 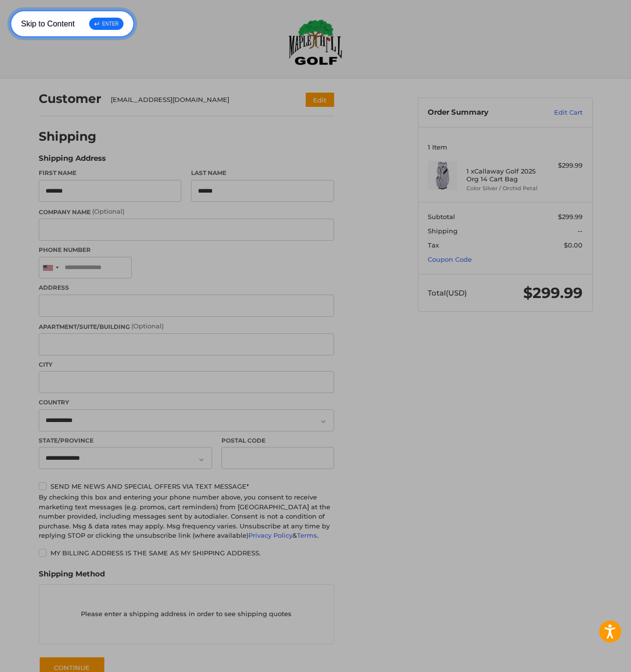 What do you see at coordinates (110, 173) in the screenshot?
I see `label: First Name` at bounding box center [110, 173].